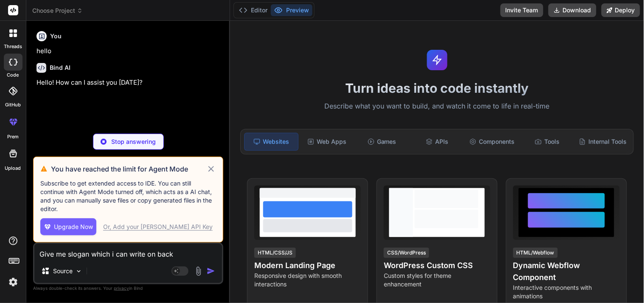 The width and height of the screenshot is (644, 303). Describe the element at coordinates (573, 10) in the screenshot. I see `button: Download` at that location.